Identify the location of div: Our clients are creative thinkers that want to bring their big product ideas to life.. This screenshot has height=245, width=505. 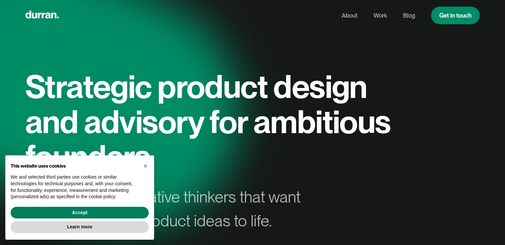
(169, 209).